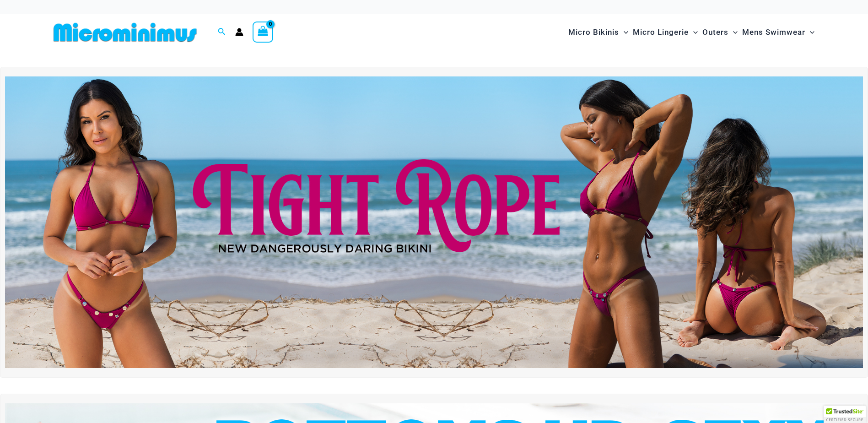 This screenshot has height=423, width=868. What do you see at coordinates (845, 414) in the screenshot?
I see `div: TrustedSite Certified` at bounding box center [845, 414].